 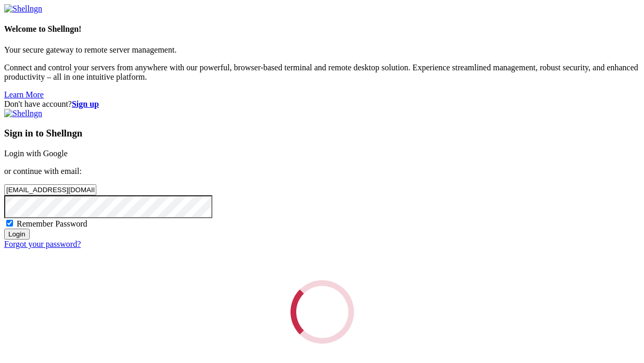 I want to click on h4: Welcome to Shellngn!, so click(x=322, y=29).